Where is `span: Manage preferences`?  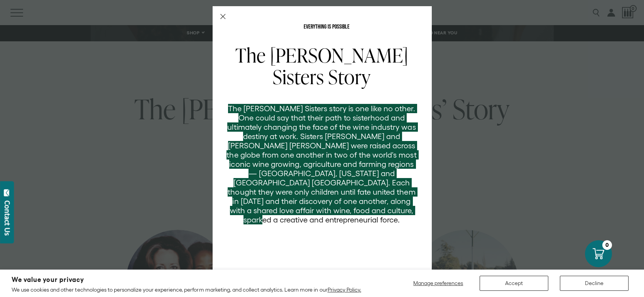 span: Manage preferences is located at coordinates (438, 283).